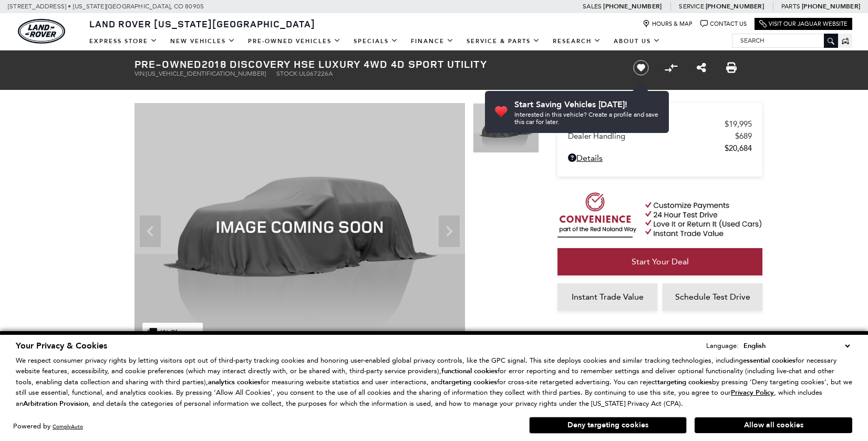  What do you see at coordinates (576, 41) in the screenshot?
I see `a: Research` at bounding box center [576, 41].